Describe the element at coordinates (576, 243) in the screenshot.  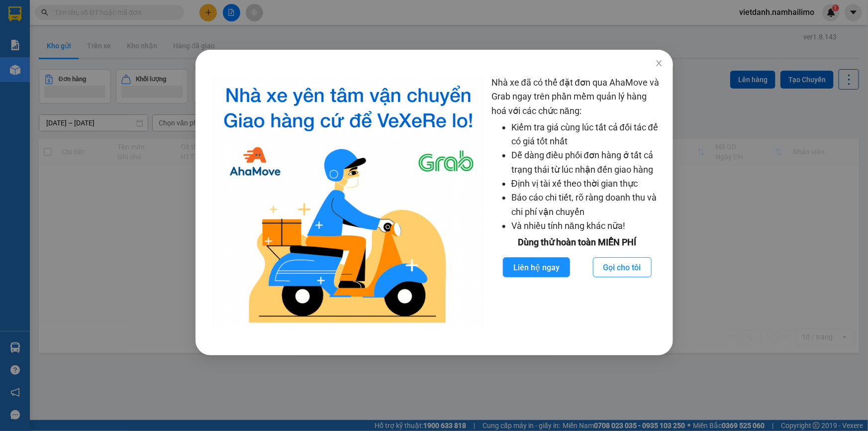
I see `div: Dùng thử hoàn toàn MIỄN PHÍ` at that location.